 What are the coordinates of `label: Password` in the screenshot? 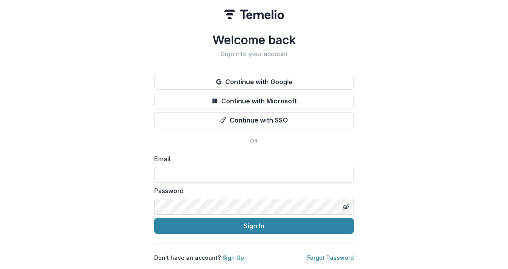 It's located at (251, 191).